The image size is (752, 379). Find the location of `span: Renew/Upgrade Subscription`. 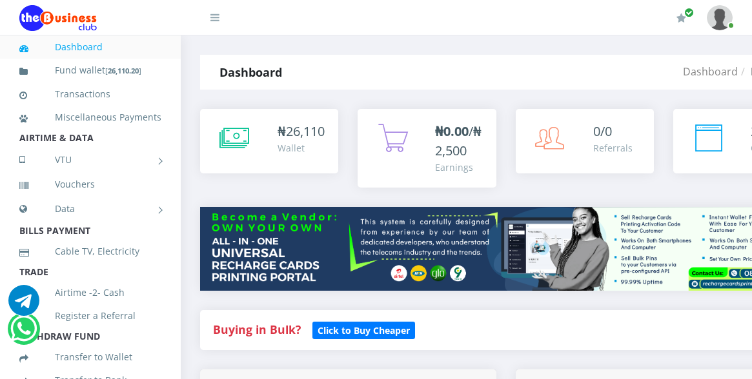

span: Renew/Upgrade Subscription is located at coordinates (688, 12).